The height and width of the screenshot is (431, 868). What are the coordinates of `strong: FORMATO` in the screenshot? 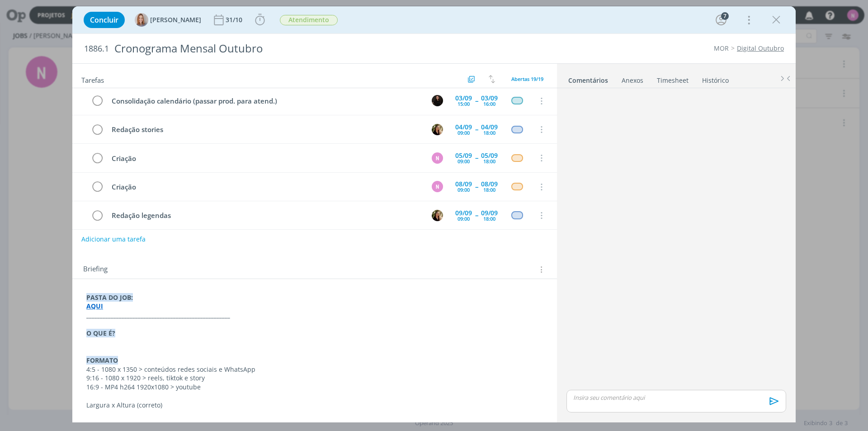 It's located at (102, 361).